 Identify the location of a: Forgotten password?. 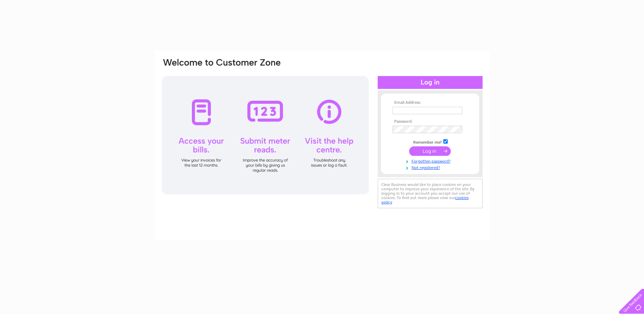
(430, 161).